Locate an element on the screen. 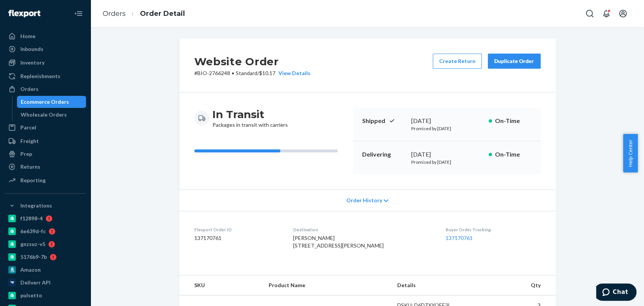  div: View Details is located at coordinates (293, 73).